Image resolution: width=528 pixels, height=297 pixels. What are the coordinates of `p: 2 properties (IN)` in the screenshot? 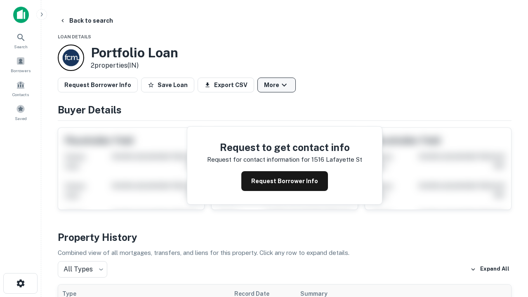 It's located at (135, 66).